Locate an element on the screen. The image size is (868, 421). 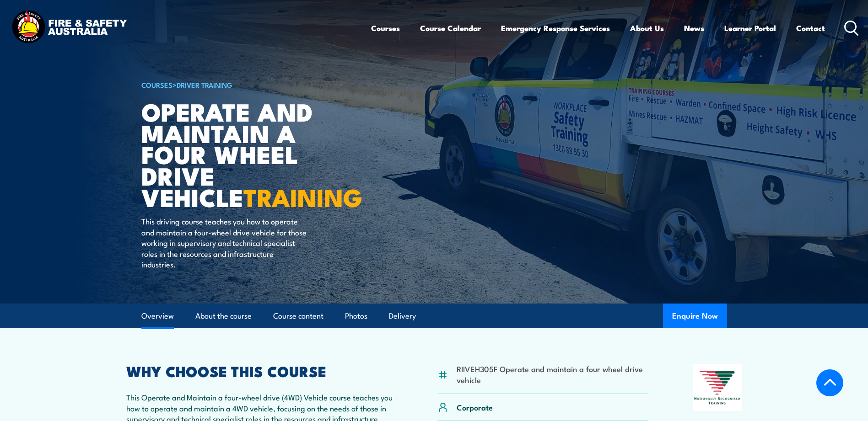
a: About the course is located at coordinates (223, 316).